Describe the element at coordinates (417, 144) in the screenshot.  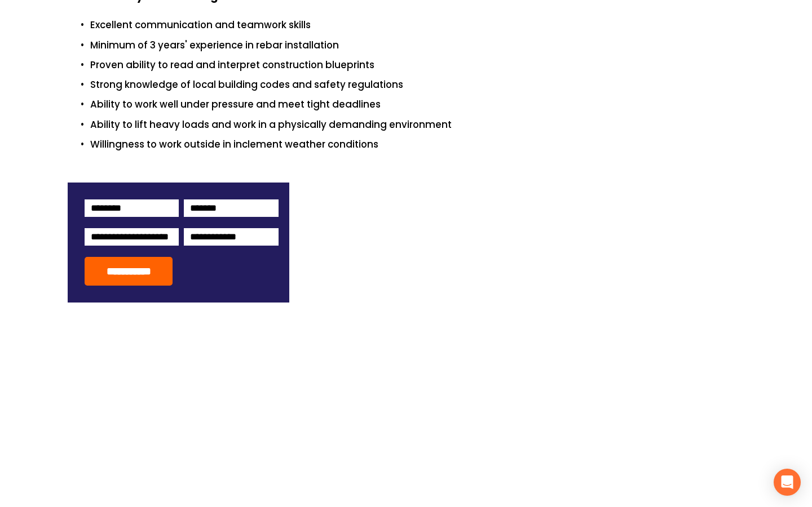
I see `p: Willingness to work outside in inclement weather conditions` at that location.